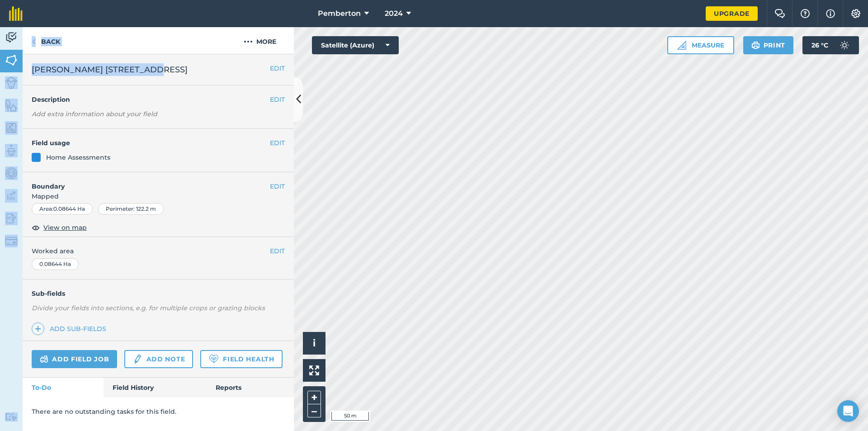 This screenshot has width=868, height=431. What do you see at coordinates (355, 45) in the screenshot?
I see `button: Satellite (Azure)` at bounding box center [355, 45].